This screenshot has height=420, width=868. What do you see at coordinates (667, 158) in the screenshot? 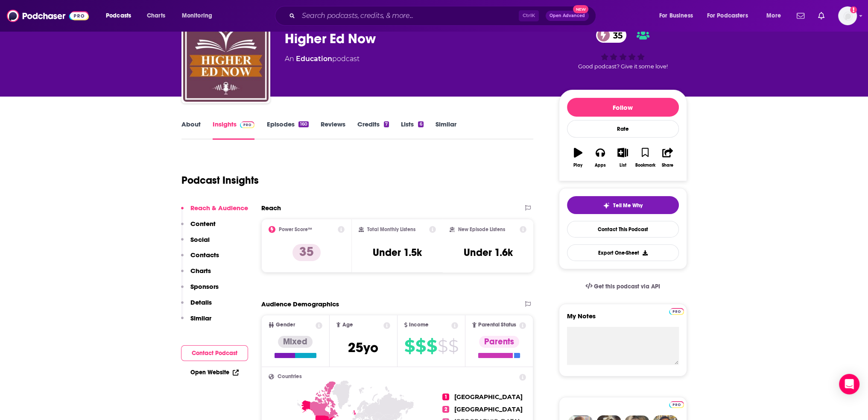
I see `button: Share` at bounding box center [667, 158].